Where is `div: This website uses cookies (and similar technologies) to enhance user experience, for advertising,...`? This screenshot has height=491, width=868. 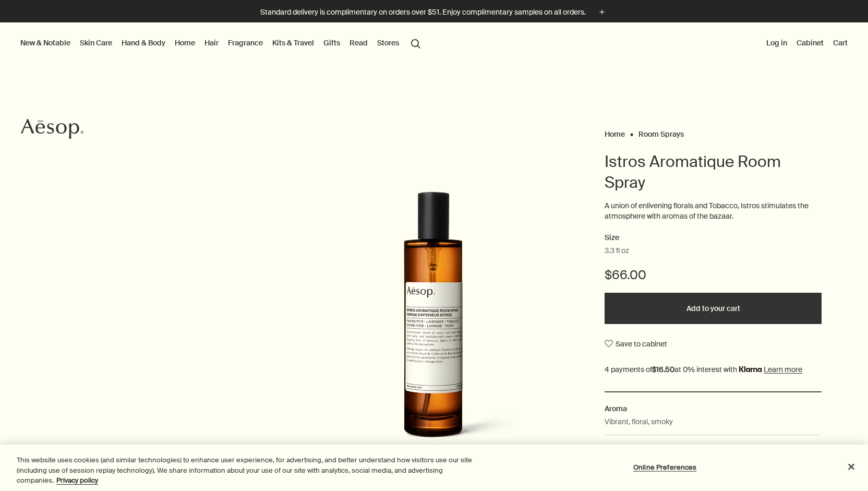
div: This website uses cookies (and similar technologies) to enhance user experience, for advertising,... is located at coordinates (247, 470).